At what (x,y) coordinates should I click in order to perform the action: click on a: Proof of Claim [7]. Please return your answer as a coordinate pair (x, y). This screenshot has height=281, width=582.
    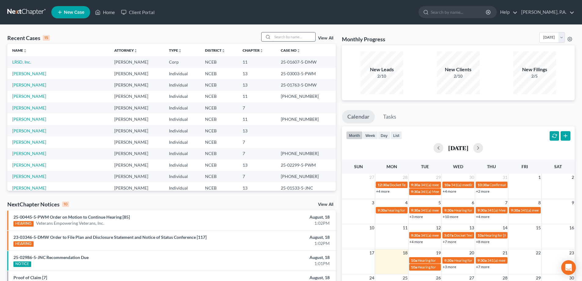
    Looking at the image, I should click on (30, 277).